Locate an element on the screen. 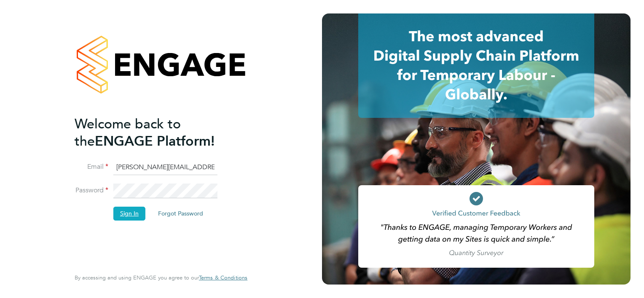 This screenshot has width=644, height=298. a: Terms & Conditions is located at coordinates (223, 278).